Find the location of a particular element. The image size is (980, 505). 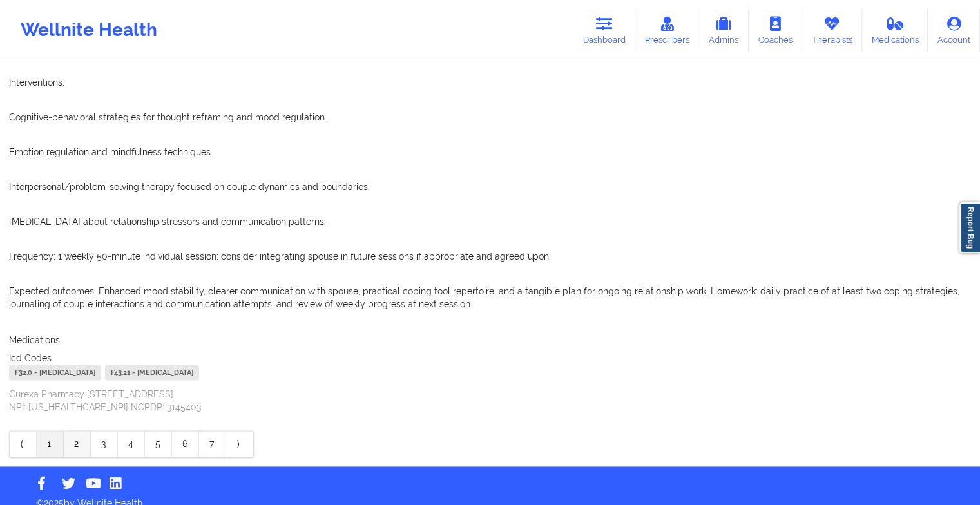

a: 3 is located at coordinates (105, 444).